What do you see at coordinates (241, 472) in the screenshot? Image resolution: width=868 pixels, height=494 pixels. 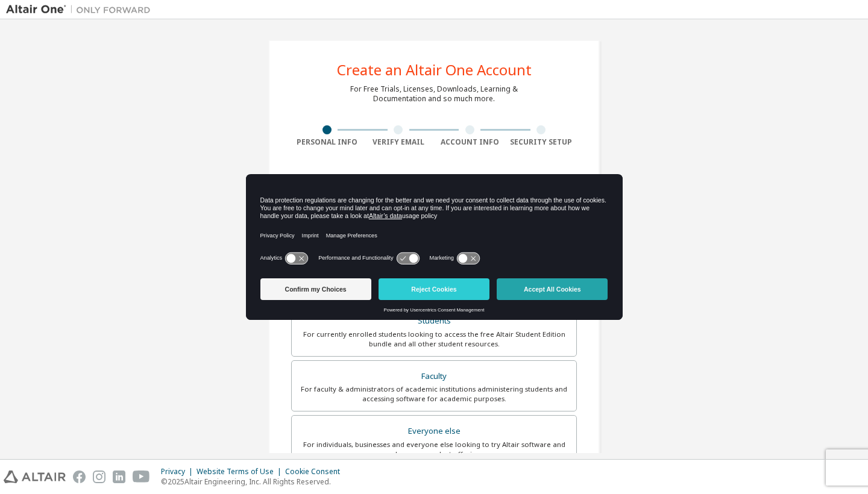 I see `div: Website Terms of Use` at bounding box center [241, 472].